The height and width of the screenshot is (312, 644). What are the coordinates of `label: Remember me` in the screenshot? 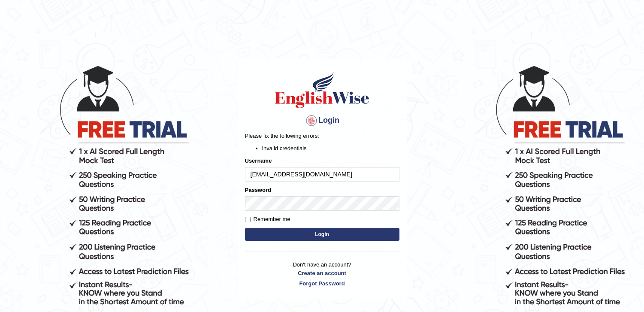 It's located at (267, 220).